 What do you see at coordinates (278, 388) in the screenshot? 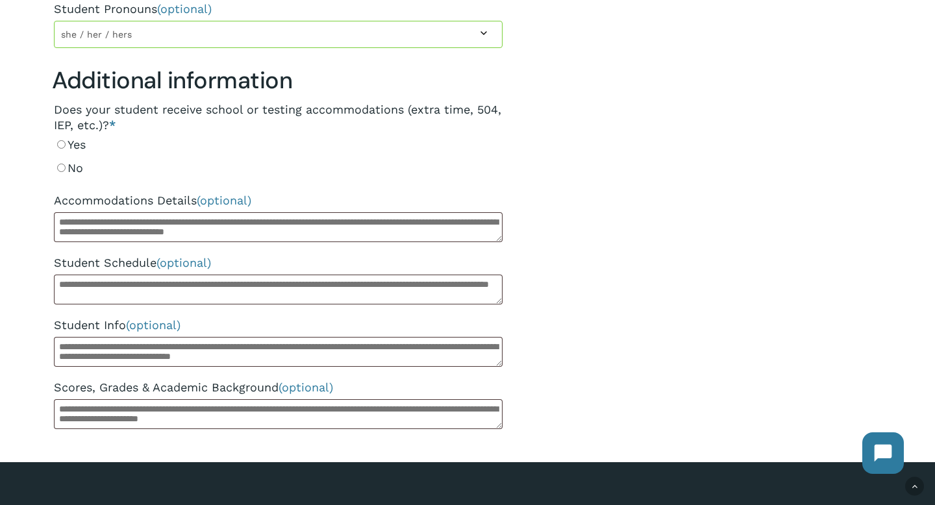
I see `label: Scores, Grades & Academic Background` at bounding box center [278, 388].